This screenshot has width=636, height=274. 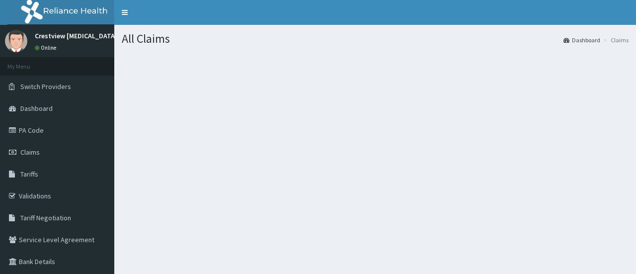 I want to click on span: Switch Providers, so click(x=46, y=87).